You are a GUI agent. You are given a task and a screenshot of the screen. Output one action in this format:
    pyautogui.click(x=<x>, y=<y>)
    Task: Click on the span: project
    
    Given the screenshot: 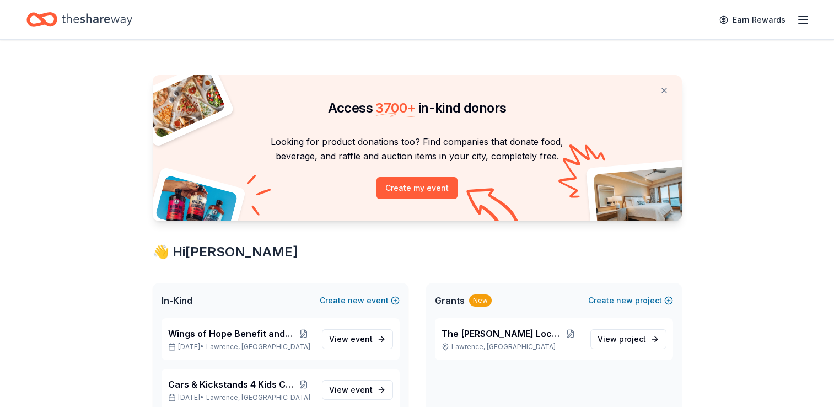 What is the action you would take?
    pyautogui.click(x=632, y=338)
    